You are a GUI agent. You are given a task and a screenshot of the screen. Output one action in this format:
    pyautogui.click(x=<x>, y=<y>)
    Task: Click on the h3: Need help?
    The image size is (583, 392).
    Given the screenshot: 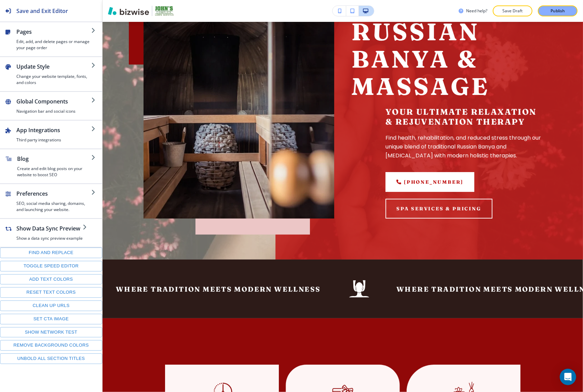 What is the action you would take?
    pyautogui.click(x=477, y=11)
    